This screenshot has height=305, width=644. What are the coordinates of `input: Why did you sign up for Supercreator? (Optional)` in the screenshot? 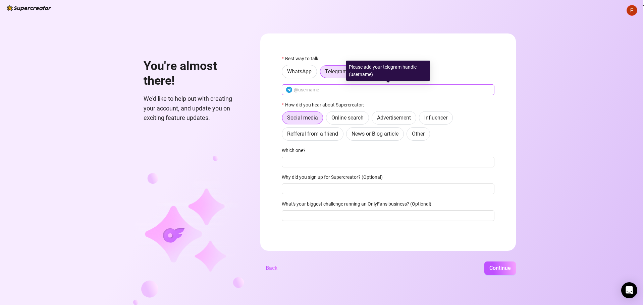 It's located at (388, 189).